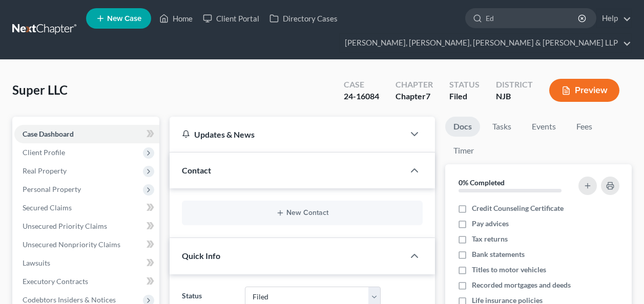 This screenshot has height=304, width=644. What do you see at coordinates (509, 270) in the screenshot?
I see `span: Titles to motor vehicles` at bounding box center [509, 270].